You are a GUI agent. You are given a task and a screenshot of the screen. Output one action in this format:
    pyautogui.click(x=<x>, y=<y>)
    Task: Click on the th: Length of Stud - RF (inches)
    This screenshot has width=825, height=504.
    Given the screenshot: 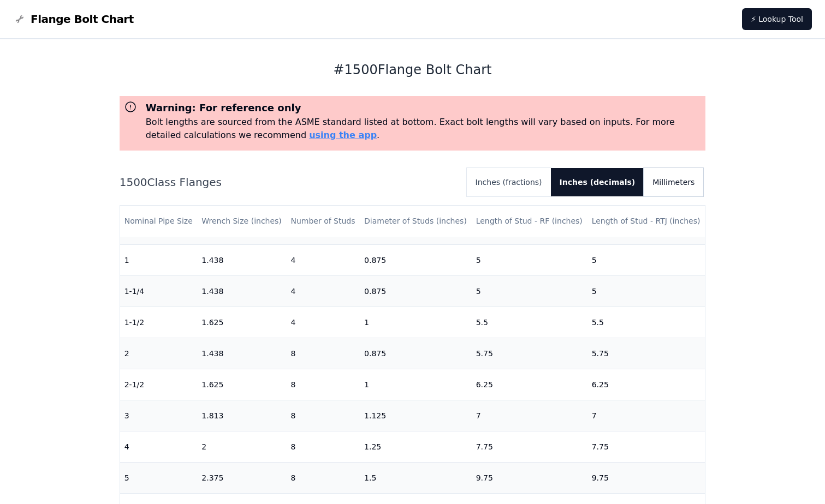 What is the action you would take?
    pyautogui.click(x=530, y=221)
    